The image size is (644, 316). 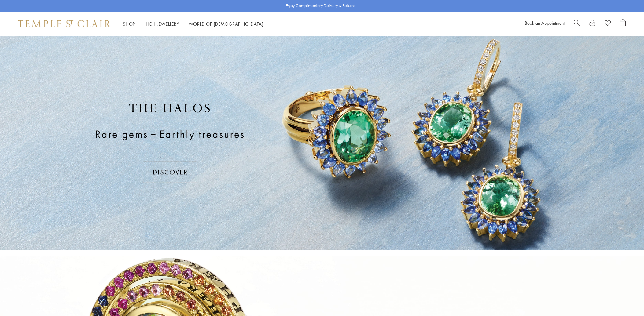 I want to click on nav: Main navigation, so click(x=193, y=24).